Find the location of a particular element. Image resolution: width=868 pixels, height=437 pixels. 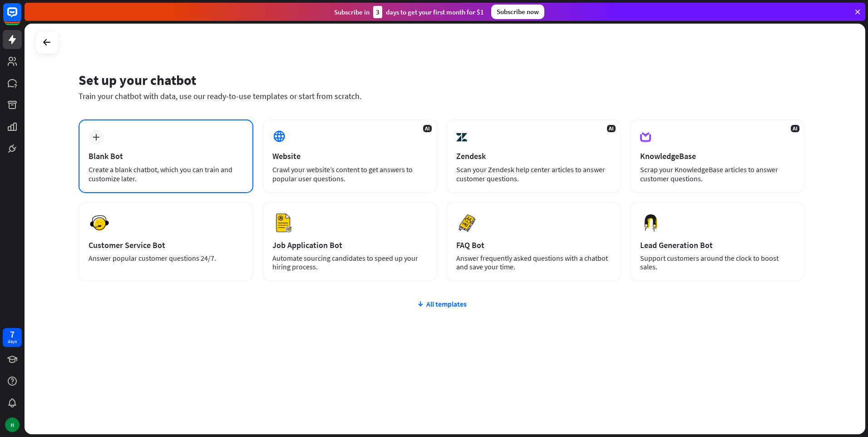

div: Set up your chatbot is located at coordinates (442, 79).